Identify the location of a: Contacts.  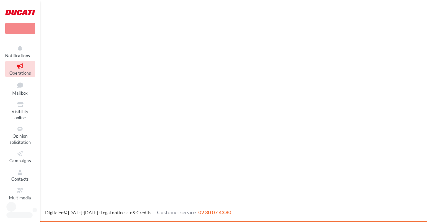
(20, 175).